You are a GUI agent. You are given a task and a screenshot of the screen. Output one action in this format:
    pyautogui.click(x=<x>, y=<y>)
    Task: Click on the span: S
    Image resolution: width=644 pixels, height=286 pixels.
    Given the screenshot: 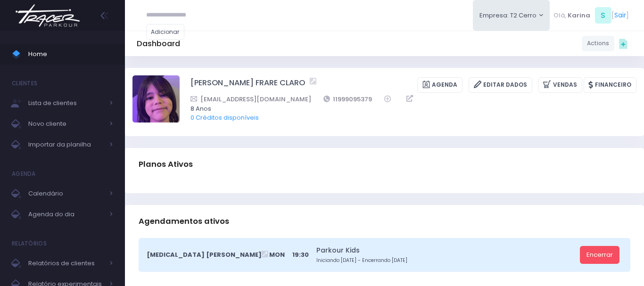 What is the action you would take?
    pyautogui.click(x=603, y=15)
    